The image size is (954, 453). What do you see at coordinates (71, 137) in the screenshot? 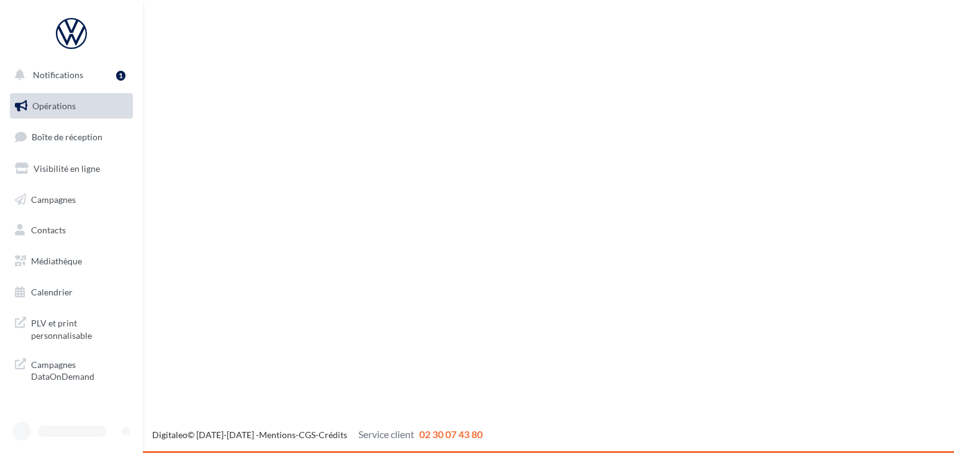
I see `a: Boîte de réception` at bounding box center [71, 137].